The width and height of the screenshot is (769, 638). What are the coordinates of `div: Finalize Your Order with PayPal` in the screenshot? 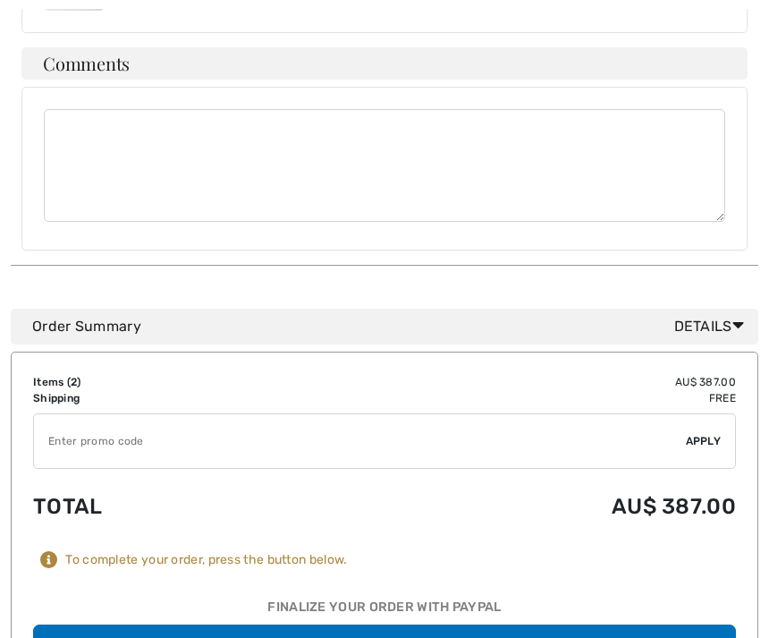 It's located at (385, 611).